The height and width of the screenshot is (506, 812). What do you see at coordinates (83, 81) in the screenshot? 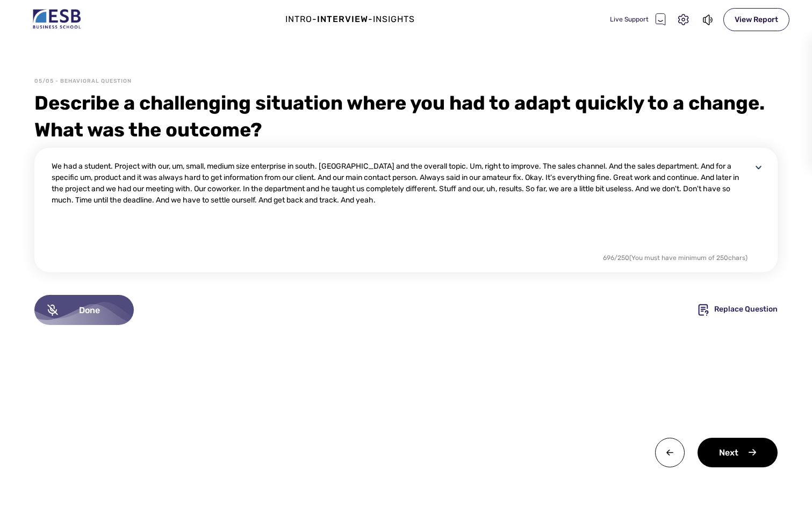
I see `div: 05/05 - Behavioral Question` at bounding box center [83, 81].